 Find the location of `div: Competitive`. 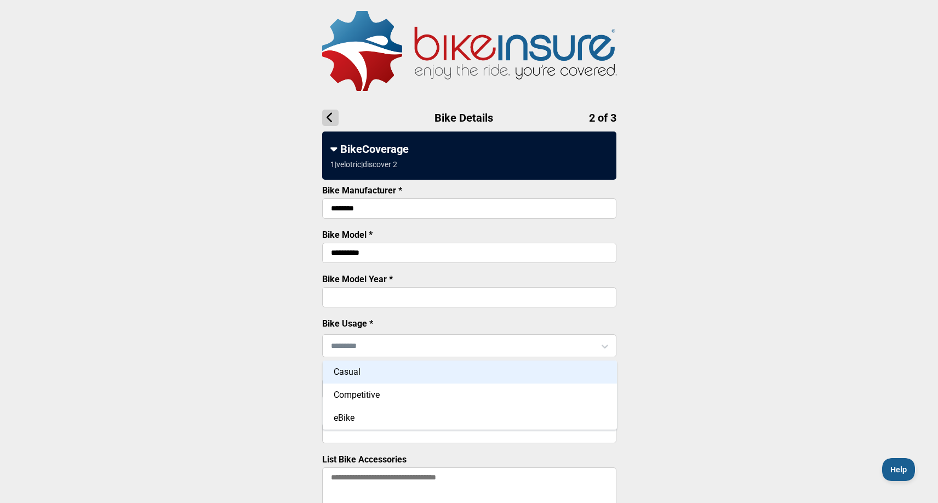

div: Competitive is located at coordinates (470, 395).